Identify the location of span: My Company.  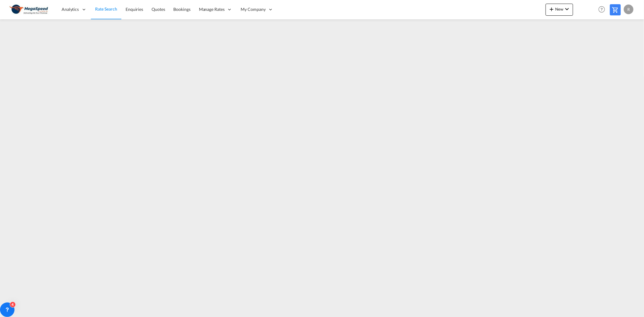
(253, 9).